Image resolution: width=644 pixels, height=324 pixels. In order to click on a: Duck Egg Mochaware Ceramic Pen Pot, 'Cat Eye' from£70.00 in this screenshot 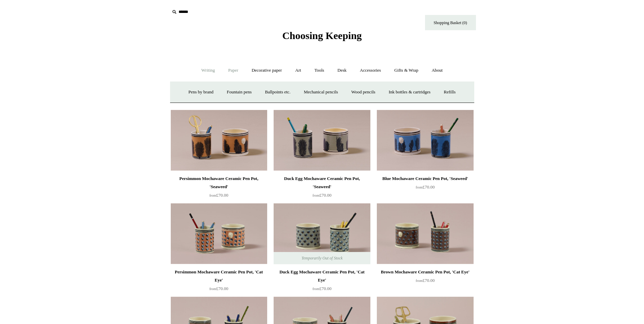, I will do `click(322, 282)`.